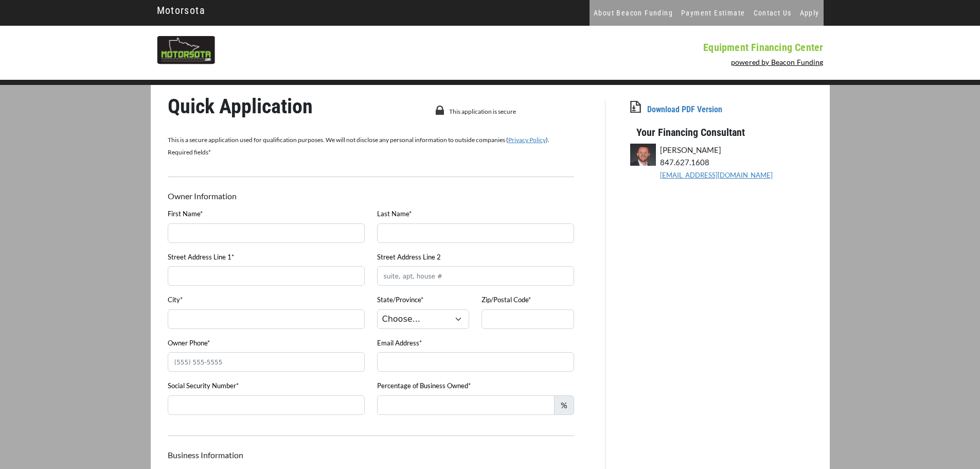  I want to click on label: Last Name*, so click(394, 214).